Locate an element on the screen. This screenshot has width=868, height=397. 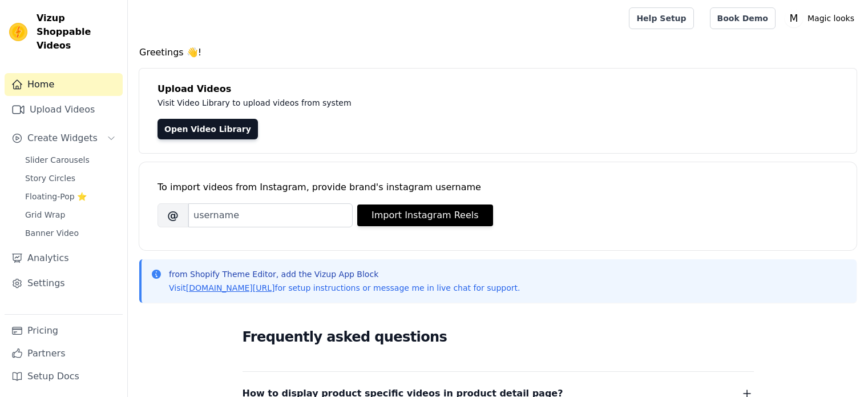
input: username is located at coordinates (271, 215).